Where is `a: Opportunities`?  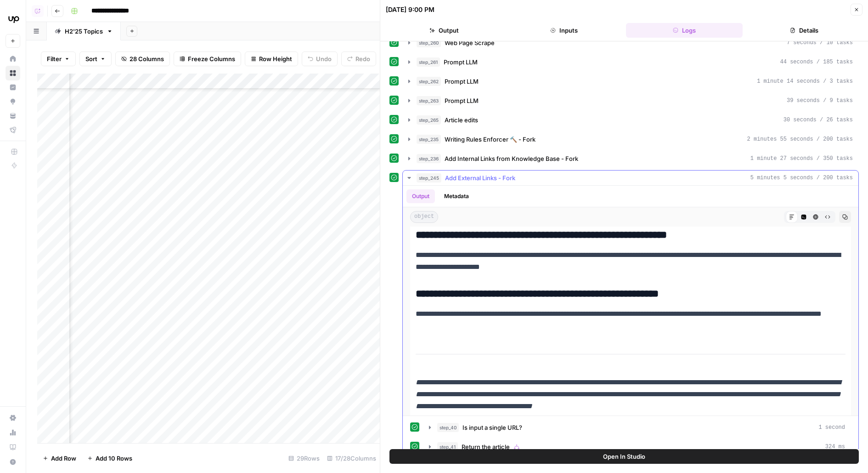
a: Opportunities is located at coordinates (13, 101).